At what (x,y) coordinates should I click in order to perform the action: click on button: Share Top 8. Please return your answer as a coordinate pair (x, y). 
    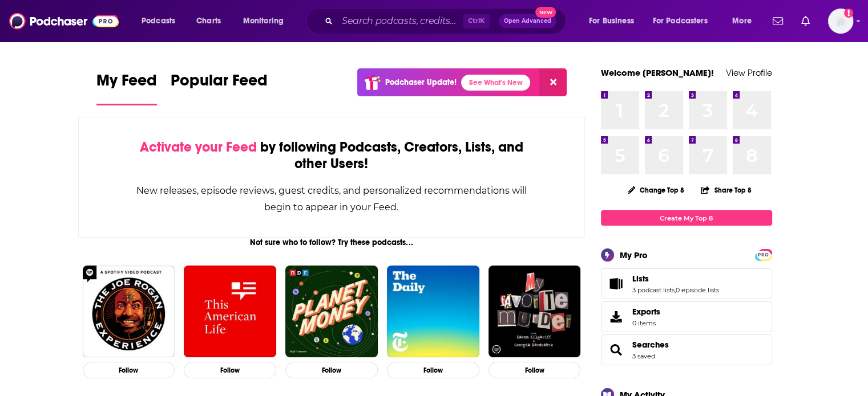
    Looking at the image, I should click on (725, 190).